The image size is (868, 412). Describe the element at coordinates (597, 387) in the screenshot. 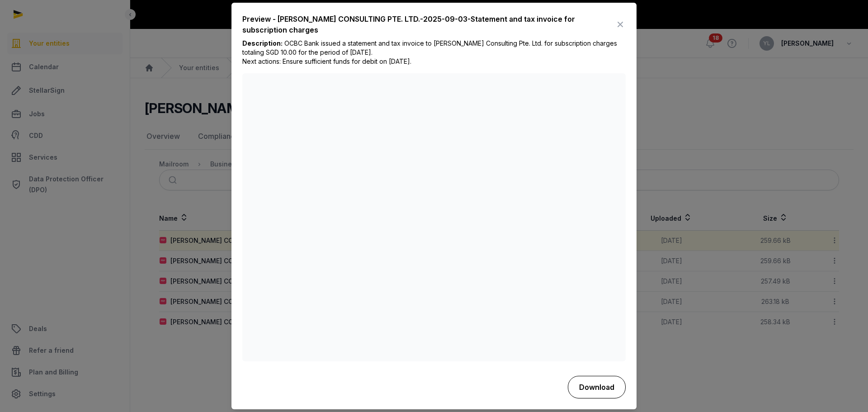

I see `button: Download` at that location.